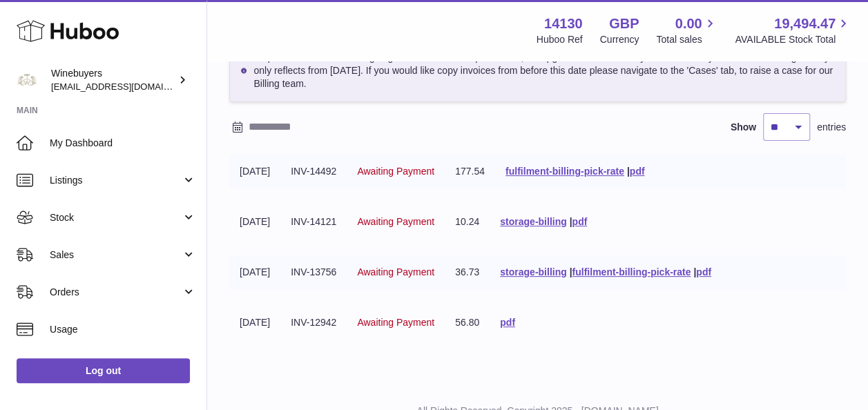 This screenshot has height=410, width=868. What do you see at coordinates (686, 39) in the screenshot?
I see `span: Total sales` at bounding box center [686, 39].